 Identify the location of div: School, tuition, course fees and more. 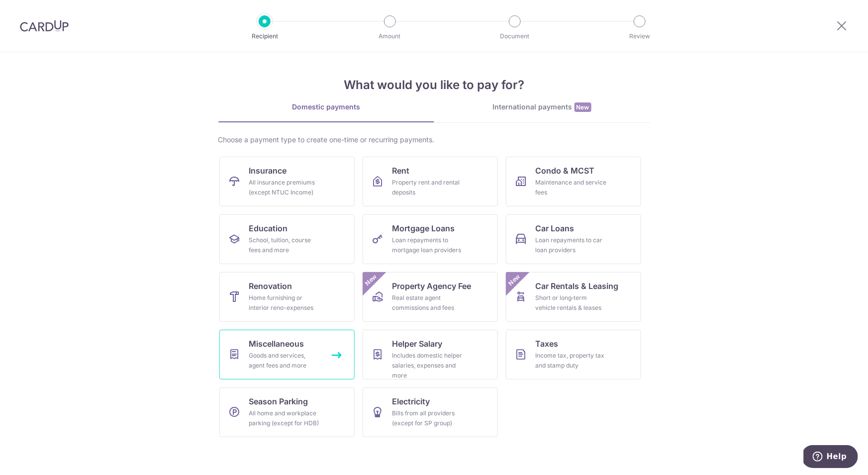
(285, 245).